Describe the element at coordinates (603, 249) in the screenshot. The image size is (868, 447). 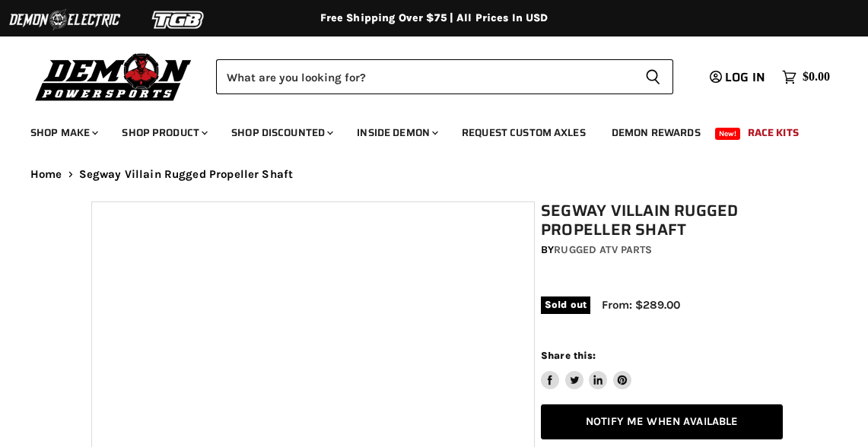
I see `a: Rugged ATV Parts` at that location.